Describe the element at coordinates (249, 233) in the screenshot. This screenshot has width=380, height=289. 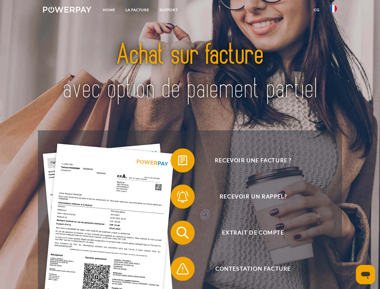
I see `a: Extrait de compte` at that location.